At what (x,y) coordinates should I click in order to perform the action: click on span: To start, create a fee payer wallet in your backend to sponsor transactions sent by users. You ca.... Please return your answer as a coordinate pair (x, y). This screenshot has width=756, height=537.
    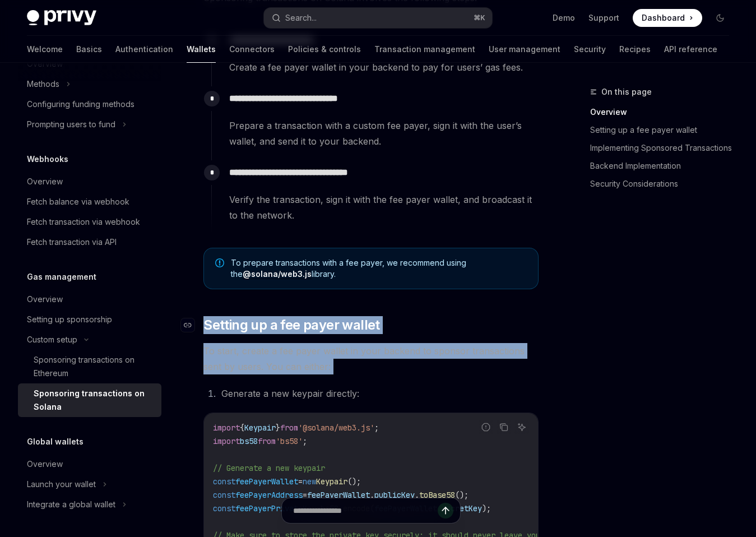
    Looking at the image, I should click on (371, 358).